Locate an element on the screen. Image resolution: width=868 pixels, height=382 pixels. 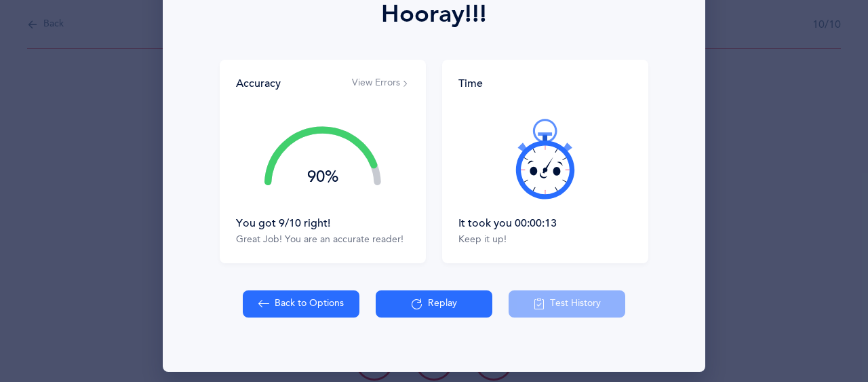
div: Keep it up! is located at coordinates (546, 241).